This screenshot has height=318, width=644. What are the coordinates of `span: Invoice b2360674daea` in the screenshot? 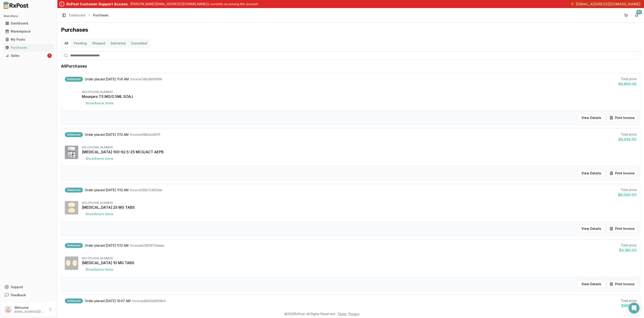 It's located at (147, 246).